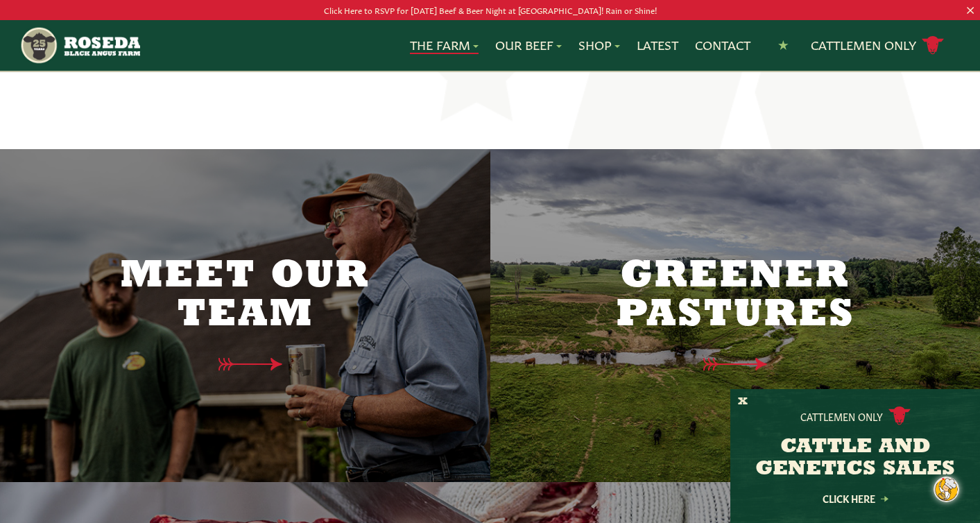  I want to click on p: Cattlemen Only, so click(842, 417).